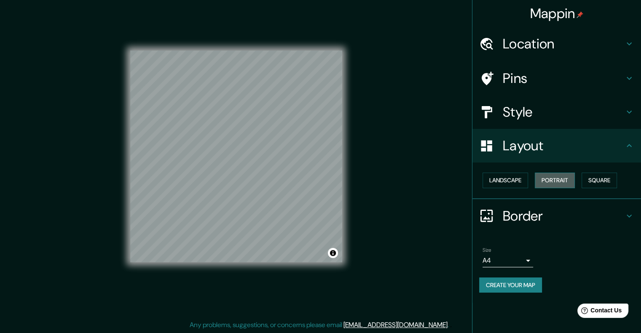 The image size is (641, 333). What do you see at coordinates (505, 180) in the screenshot?
I see `button: Landscape` at bounding box center [505, 180].